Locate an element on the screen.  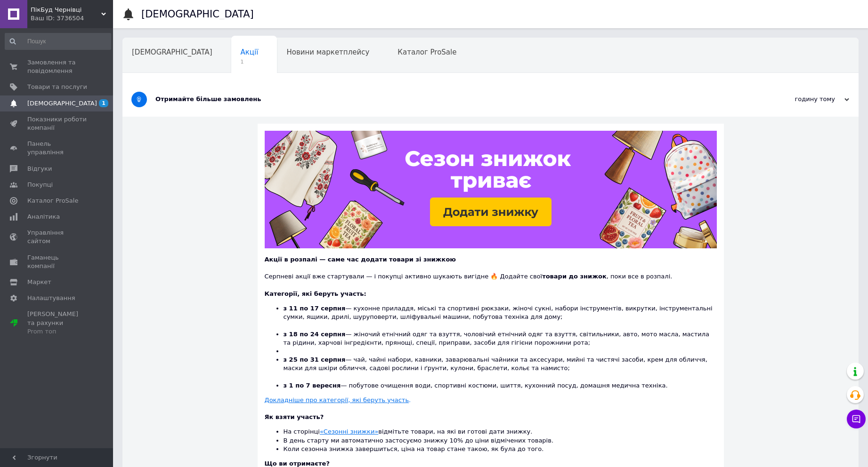
span: Відгуки is located at coordinates (39, 169).